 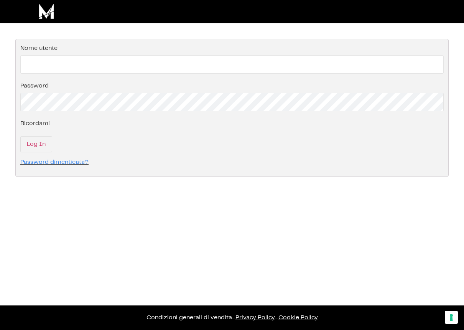 I want to click on label: Nome utente, so click(x=39, y=48).